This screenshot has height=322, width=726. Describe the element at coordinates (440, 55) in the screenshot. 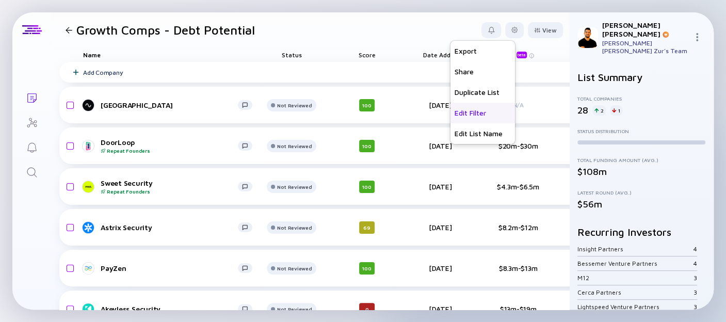

I see `div: Date Added` at that location.